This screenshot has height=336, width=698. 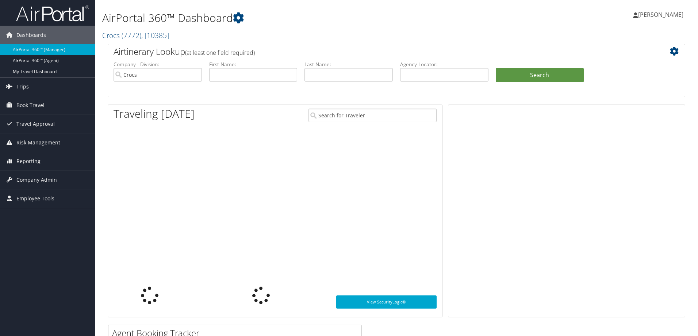 What do you see at coordinates (37, 180) in the screenshot?
I see `span: Company Admin` at bounding box center [37, 180].